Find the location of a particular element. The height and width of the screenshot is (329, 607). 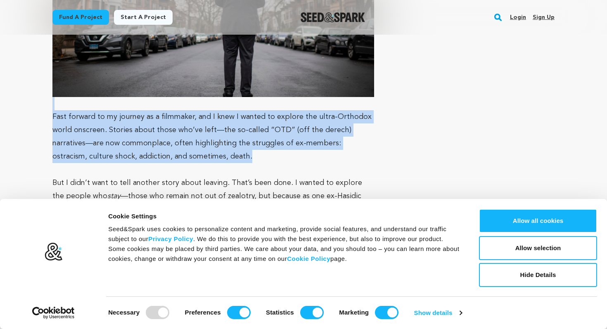

em: stay is located at coordinates (114, 196).